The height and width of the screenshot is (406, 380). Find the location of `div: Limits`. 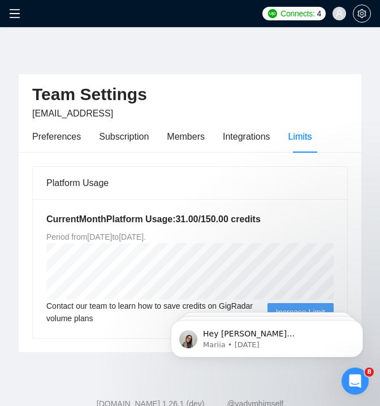

div: Limits is located at coordinates (300, 136).